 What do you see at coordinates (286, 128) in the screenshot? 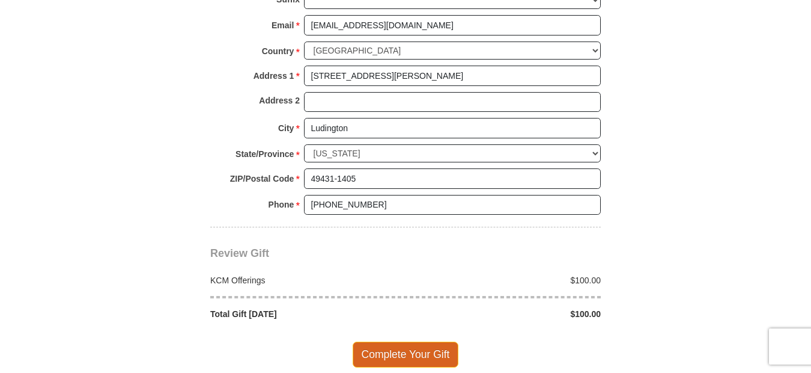
I see `strong: City` at bounding box center [286, 128].